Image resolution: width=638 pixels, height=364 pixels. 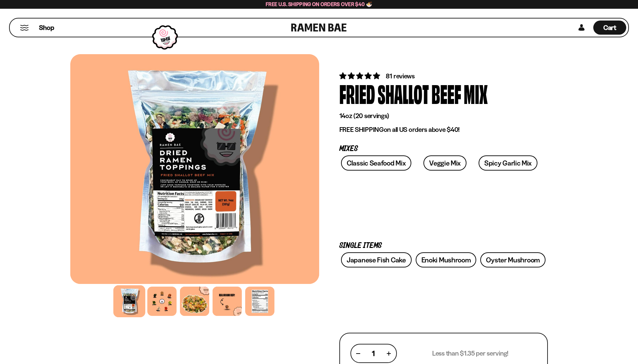 I want to click on span: Free U.S. Shipping on Orders over $40 🍜, so click(x=319, y=4).